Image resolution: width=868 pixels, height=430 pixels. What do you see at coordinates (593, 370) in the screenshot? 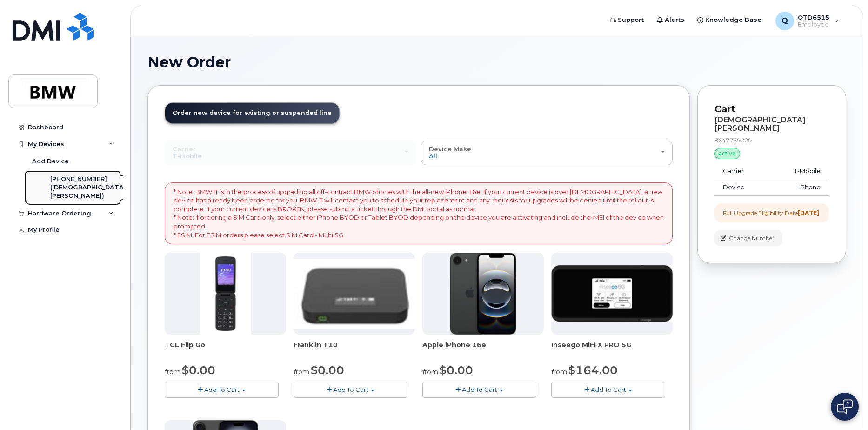
I see `span: $164.00` at bounding box center [593, 370].